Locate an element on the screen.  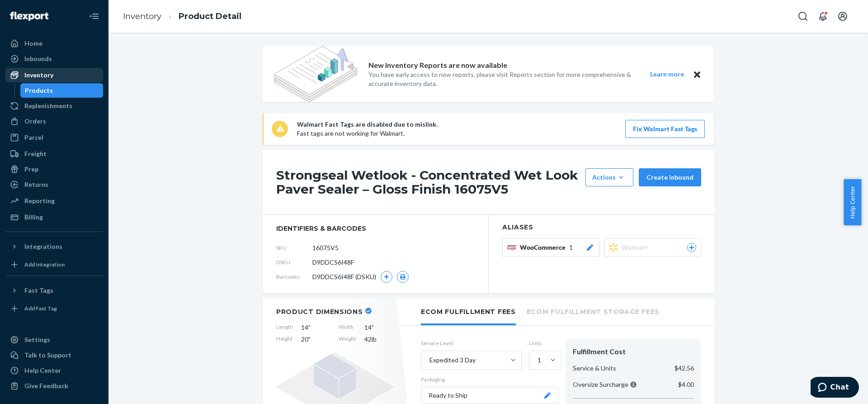
a: Home is located at coordinates (54, 43).